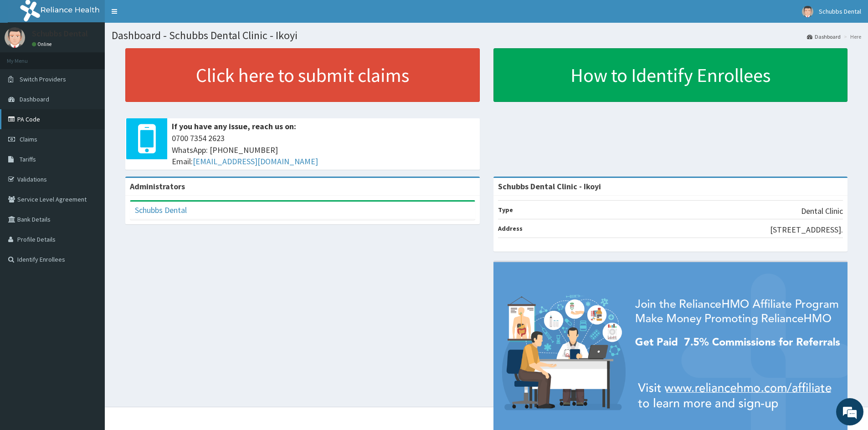 The height and width of the screenshot is (430, 868). I want to click on a: How to Identify Enrollees, so click(671, 75).